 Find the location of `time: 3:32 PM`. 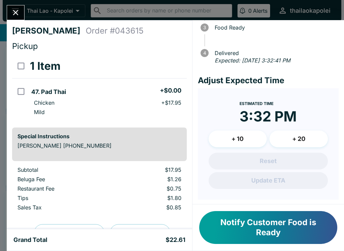

time: 3:32 PM is located at coordinates (268, 117).